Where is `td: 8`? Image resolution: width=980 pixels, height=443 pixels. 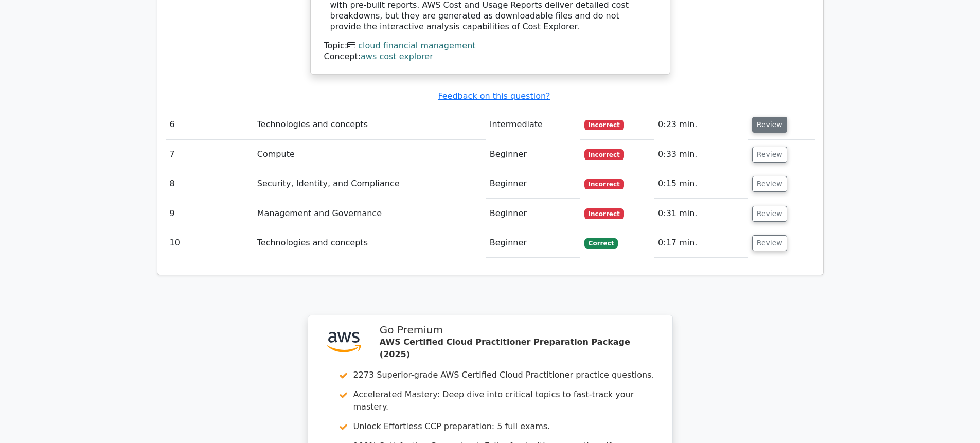 td: 8 is located at coordinates (209, 184).